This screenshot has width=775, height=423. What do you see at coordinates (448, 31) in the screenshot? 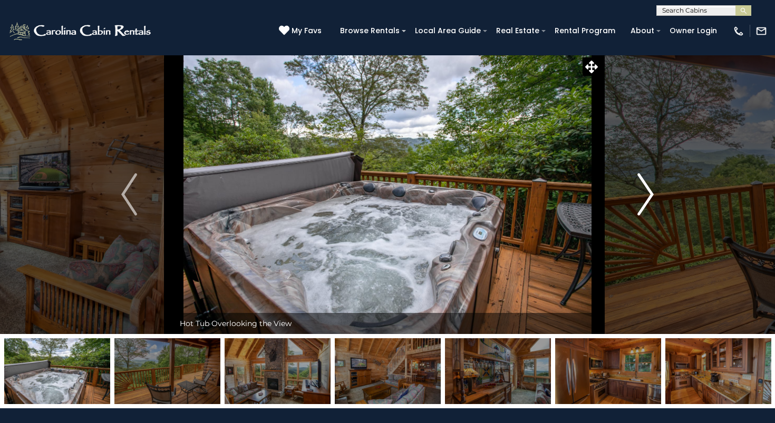
I see `a: Local Area Guide` at bounding box center [448, 31].